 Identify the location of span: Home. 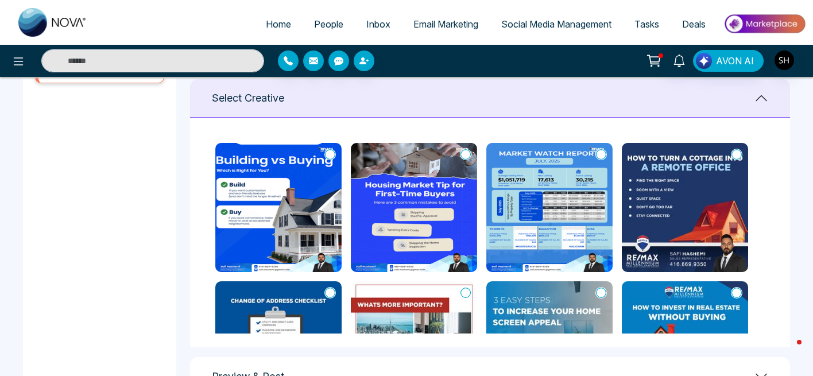
(279, 24).